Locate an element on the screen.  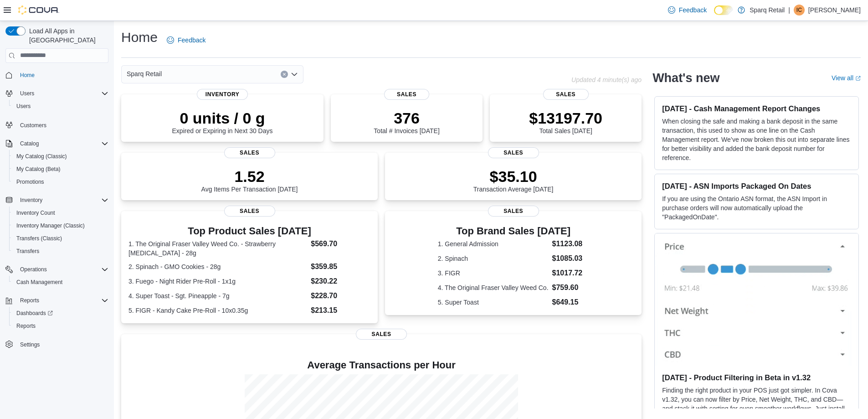
dt: 2. Spinach - GMO Cookies - 28g is located at coordinates (218, 267).